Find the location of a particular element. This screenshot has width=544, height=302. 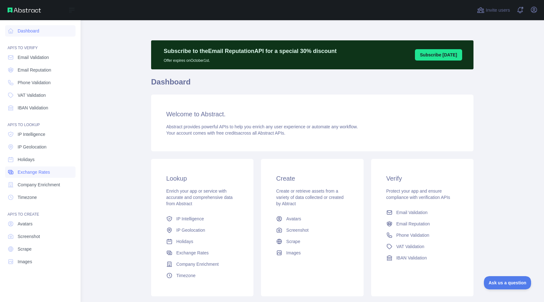

a: Dashboard is located at coordinates (40, 31).